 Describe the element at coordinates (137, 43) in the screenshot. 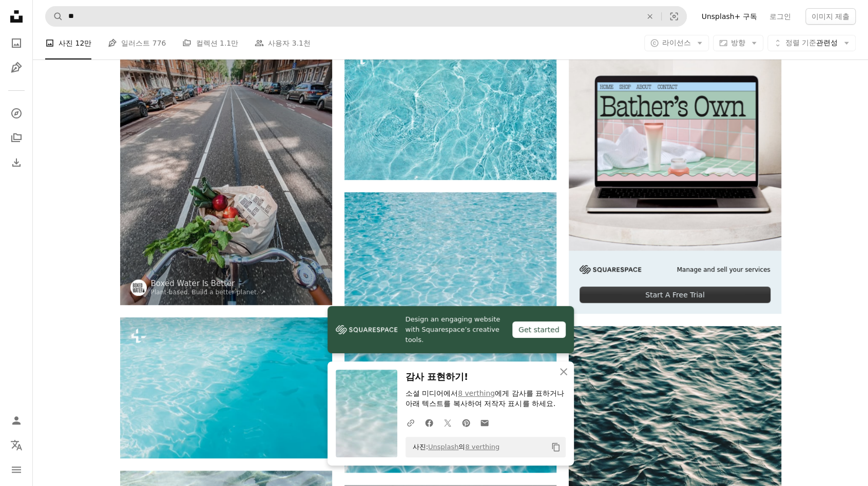

I see `a: 일러스트 776` at that location.